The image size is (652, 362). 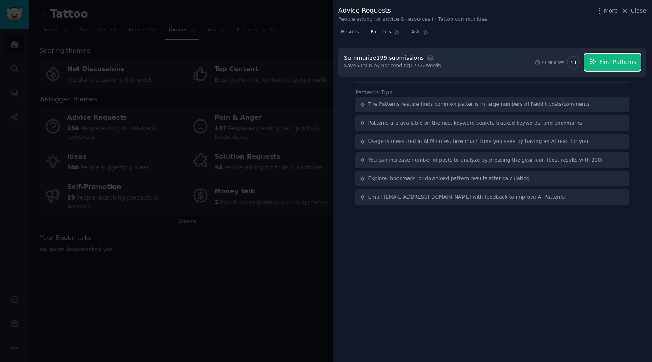 What do you see at coordinates (573, 62) in the screenshot?
I see `span: 53` at bounding box center [573, 62].